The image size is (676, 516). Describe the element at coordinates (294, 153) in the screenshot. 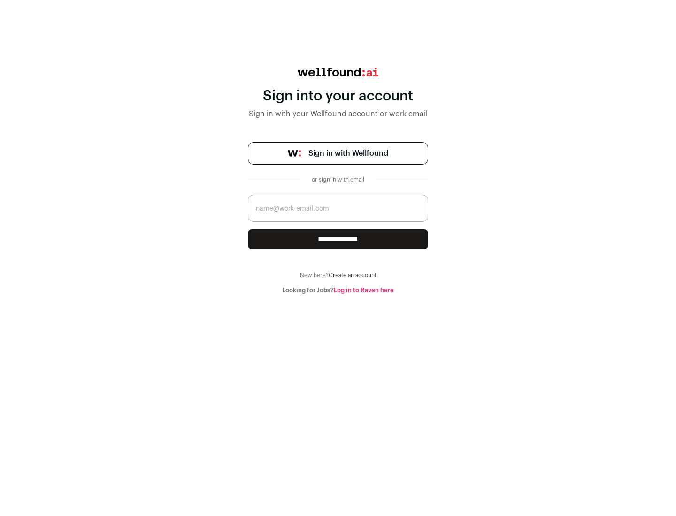

I see `img: wellfound-symbol-flush-black-fb3c872781a75f747ccb3a119075da62bfe97bd399995f84a933054e44a575c4.png` at that location.